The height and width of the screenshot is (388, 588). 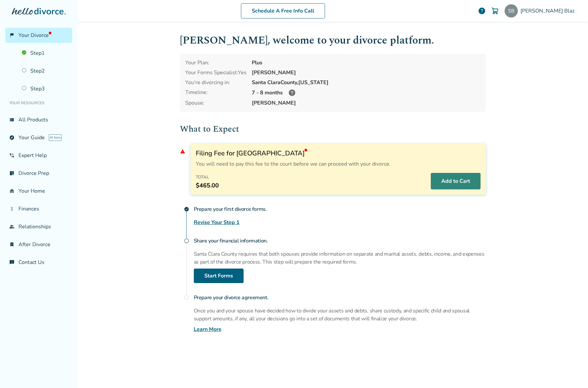 I want to click on a: help, so click(x=482, y=11).